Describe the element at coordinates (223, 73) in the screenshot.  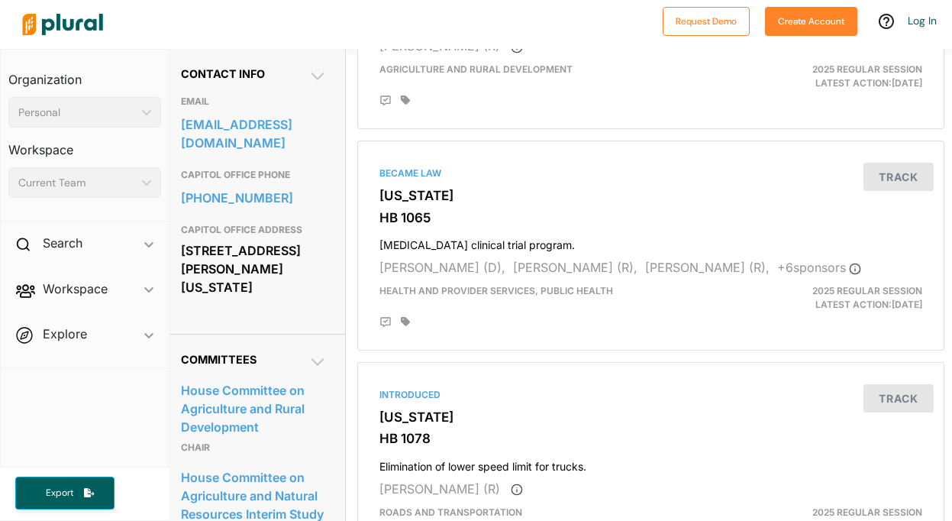
I see `span: Contact Info` at that location.